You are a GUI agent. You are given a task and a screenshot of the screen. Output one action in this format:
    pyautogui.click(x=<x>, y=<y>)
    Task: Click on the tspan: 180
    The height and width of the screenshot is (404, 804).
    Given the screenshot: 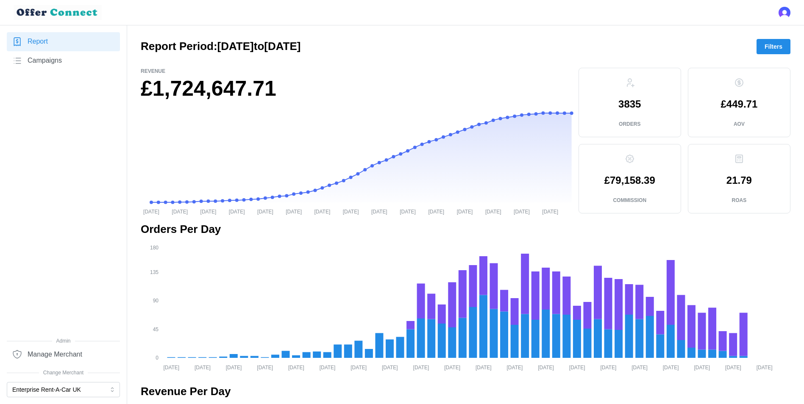 What is the action you would take?
    pyautogui.click(x=154, y=248)
    